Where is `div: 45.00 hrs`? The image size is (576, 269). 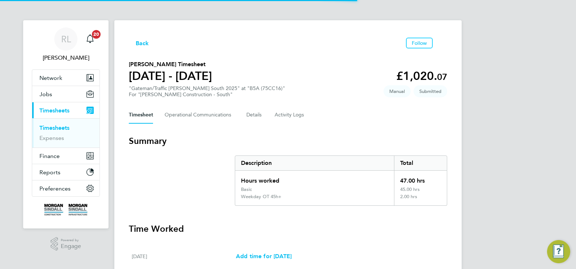
div: 45.00 hrs is located at coordinates (420, 190).